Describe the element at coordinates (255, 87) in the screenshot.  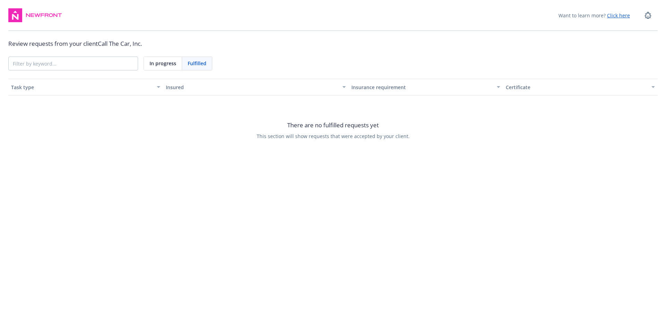
I see `button: Insured` at that location.